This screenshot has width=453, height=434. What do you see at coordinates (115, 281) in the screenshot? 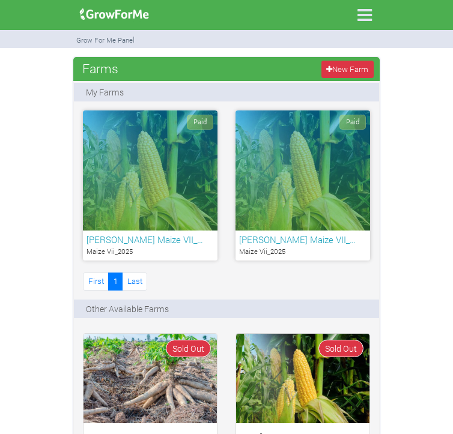
I see `nav: Page Navigation` at bounding box center [115, 281].